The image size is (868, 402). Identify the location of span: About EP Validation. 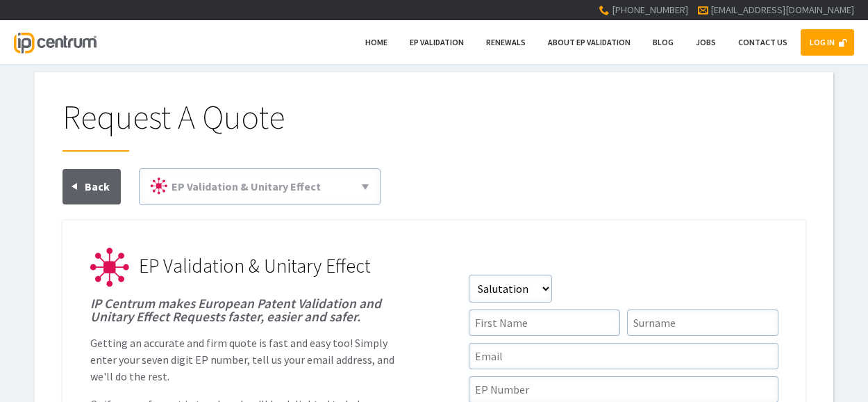
(588, 42).